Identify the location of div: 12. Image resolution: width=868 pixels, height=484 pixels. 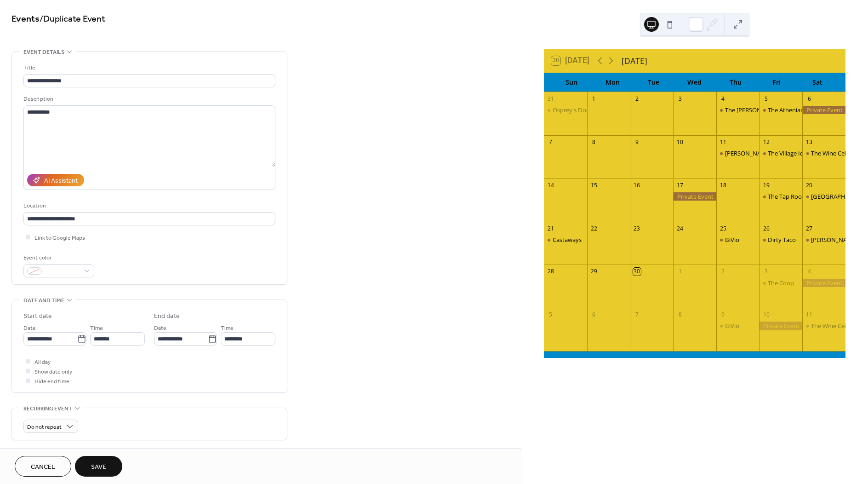
(766, 142).